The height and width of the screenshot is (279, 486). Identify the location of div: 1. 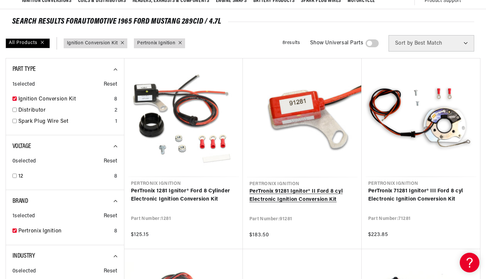
(116, 122).